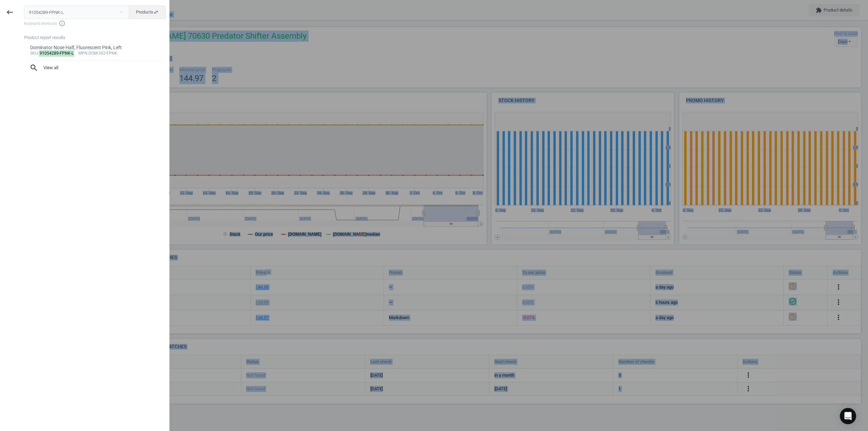 Image resolution: width=868 pixels, height=431 pixels. Describe the element at coordinates (95, 23) in the screenshot. I see `span: Keyboard shortcuts` at that location.